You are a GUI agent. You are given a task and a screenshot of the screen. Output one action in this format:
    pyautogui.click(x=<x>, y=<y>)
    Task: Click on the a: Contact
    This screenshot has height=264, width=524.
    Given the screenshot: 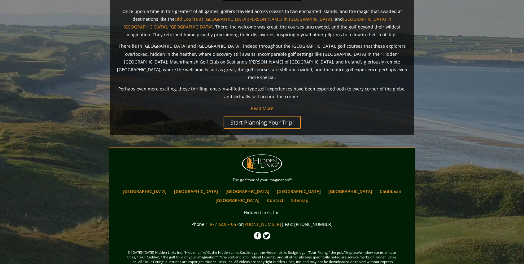 What is the action you would take?
    pyautogui.click(x=275, y=200)
    